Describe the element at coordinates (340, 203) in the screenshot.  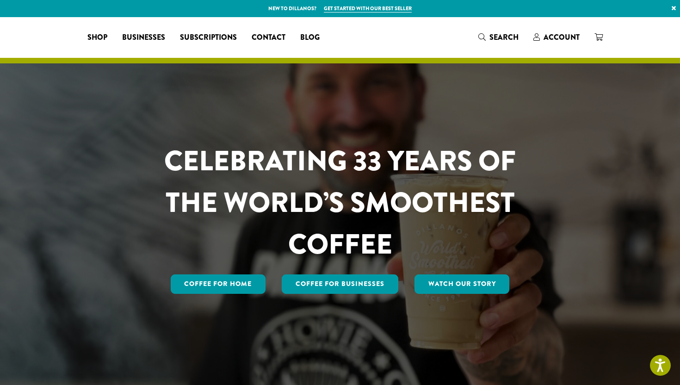
I see `h1: CELEBRATING 33 YEARS OF THE WORLD’S SMOOTHEST COFFEE` at that location.